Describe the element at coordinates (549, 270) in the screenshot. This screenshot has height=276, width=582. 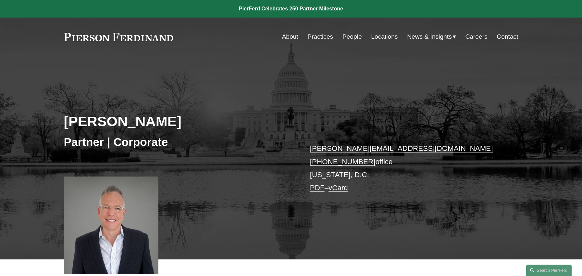
I see `a: Search this site` at that location.